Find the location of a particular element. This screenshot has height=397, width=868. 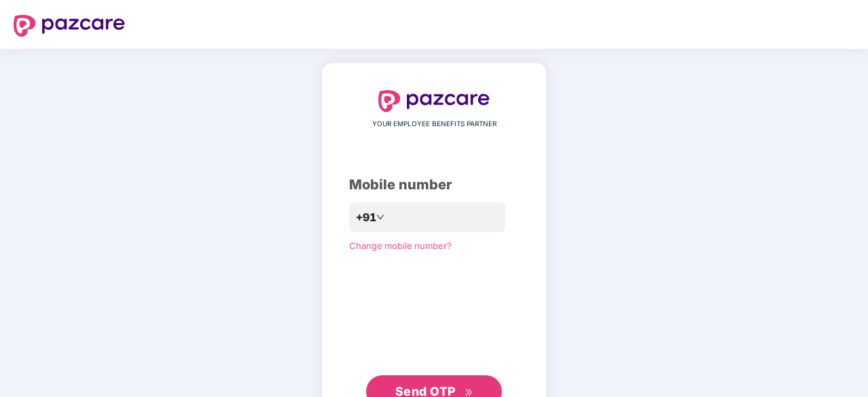

span: YOUR EMPLOYEE BENEFITS PARTNER is located at coordinates (434, 124).